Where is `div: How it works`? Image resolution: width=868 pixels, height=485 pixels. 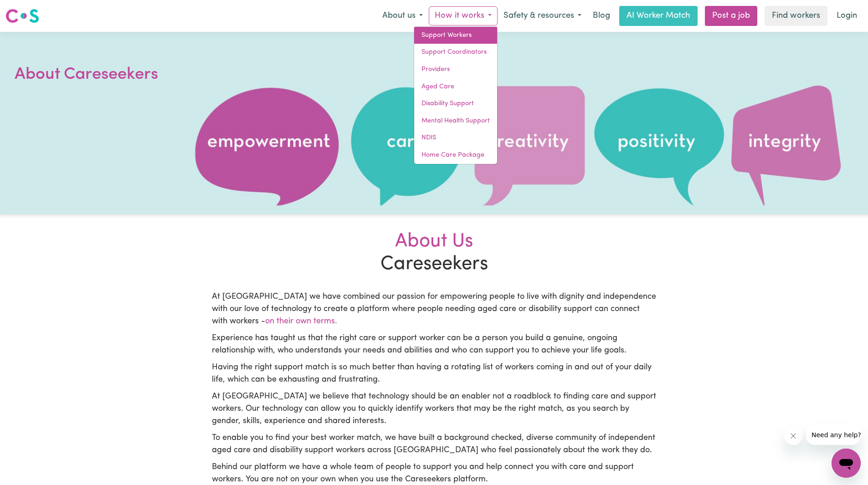 div: How it works is located at coordinates (456, 96).